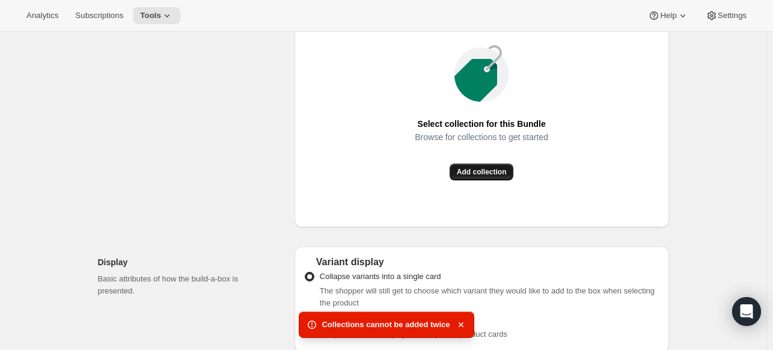 The width and height of the screenshot is (773, 350). What do you see at coordinates (42, 16) in the screenshot?
I see `span: Analytics` at bounding box center [42, 16].